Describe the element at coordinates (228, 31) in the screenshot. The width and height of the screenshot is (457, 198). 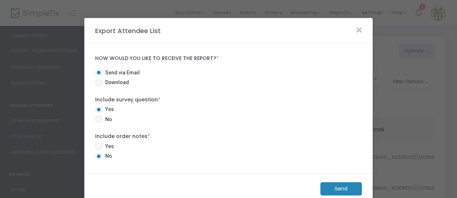
I see `m-panel-header: Export Attendee List` at that location.